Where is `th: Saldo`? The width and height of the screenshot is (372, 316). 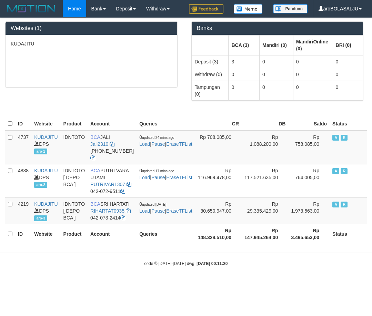
th: Saldo is located at coordinates (309, 124).